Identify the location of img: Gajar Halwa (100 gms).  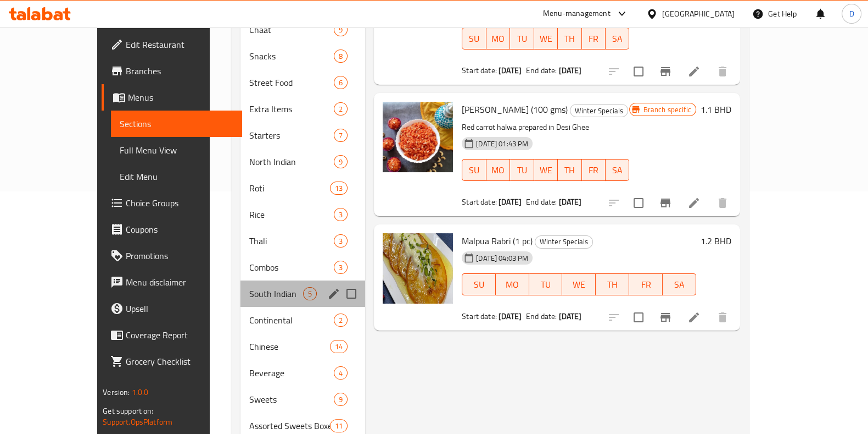
(418, 137).